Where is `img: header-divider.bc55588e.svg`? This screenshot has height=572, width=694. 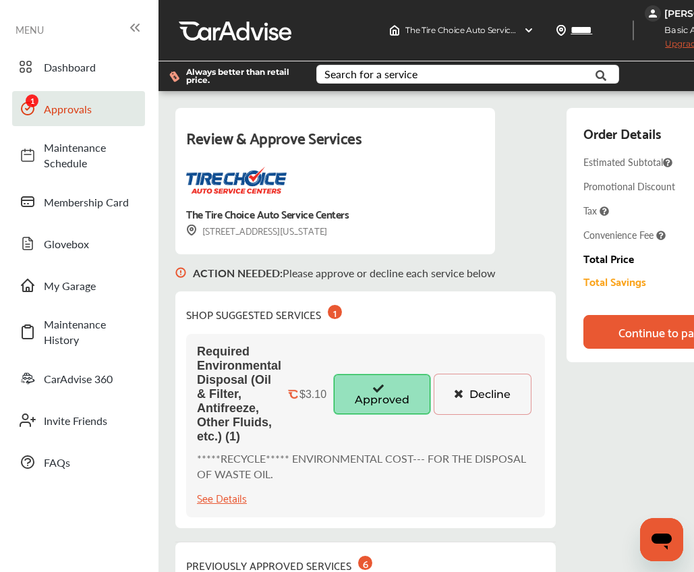 img: header-divider.bc55588e.svg is located at coordinates (633, 30).